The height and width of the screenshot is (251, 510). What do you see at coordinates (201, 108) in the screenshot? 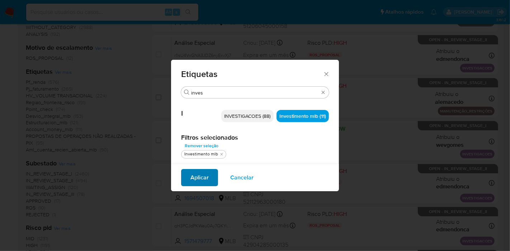
I see `span: I` at bounding box center [201, 108].